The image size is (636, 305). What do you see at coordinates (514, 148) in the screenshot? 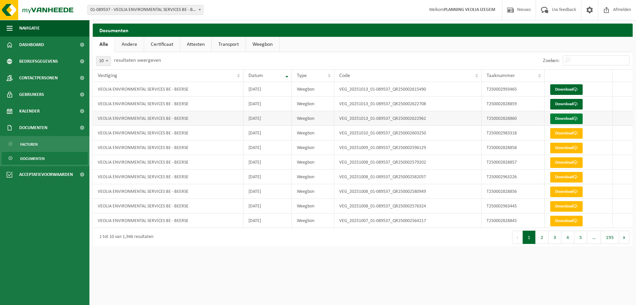
I see `td: T250002828858` at bounding box center [514, 148].